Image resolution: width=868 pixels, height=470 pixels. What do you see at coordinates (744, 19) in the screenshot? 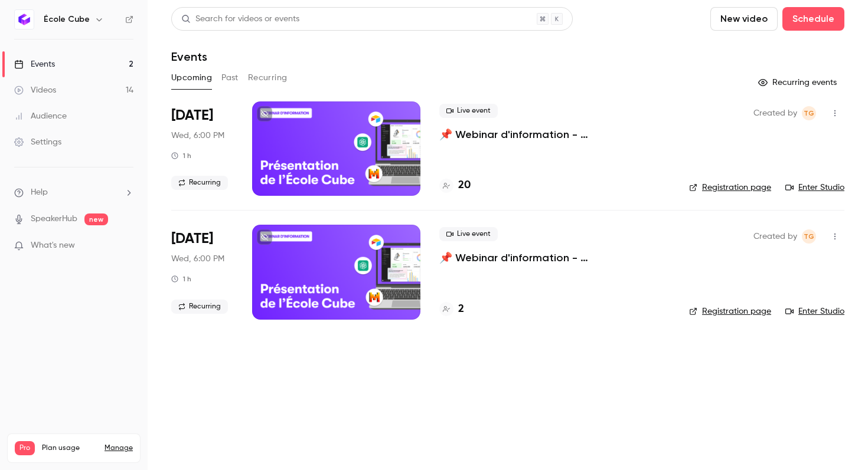
I see `button: New video` at bounding box center [744, 19].